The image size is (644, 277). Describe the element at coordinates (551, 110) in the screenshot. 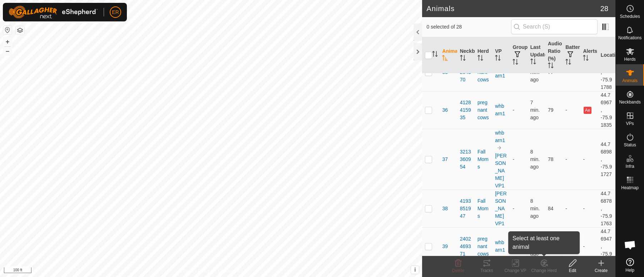

I see `span: 79` at that location.